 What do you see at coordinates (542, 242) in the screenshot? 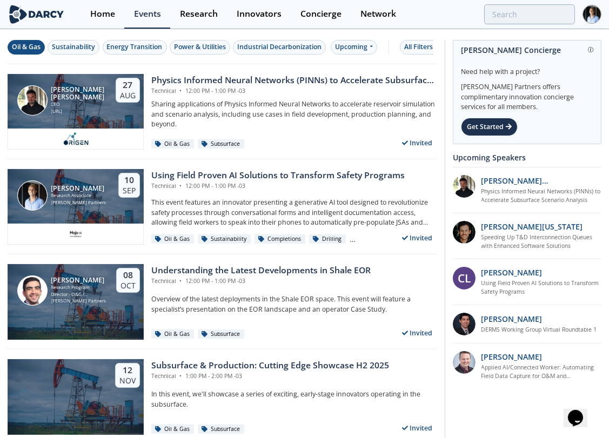
I see `a: Speeding Up T&D Interconnection Queues with Enhanced Software Solutions` at bounding box center [542, 242].